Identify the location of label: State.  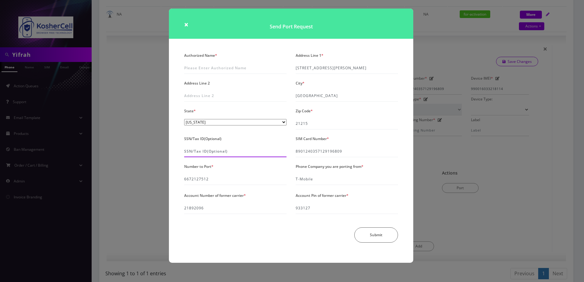
(190, 111).